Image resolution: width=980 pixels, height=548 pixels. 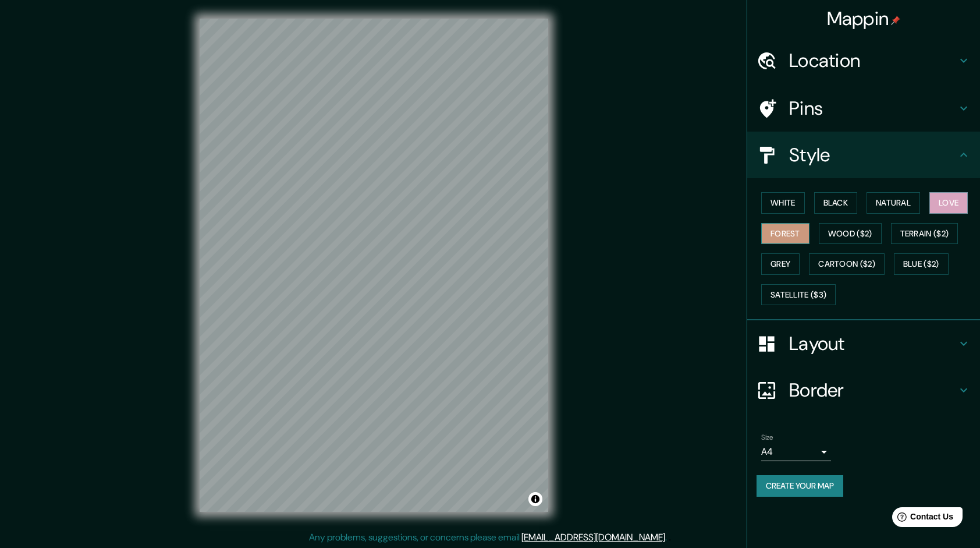 I want to click on button: Love, so click(x=949, y=203).